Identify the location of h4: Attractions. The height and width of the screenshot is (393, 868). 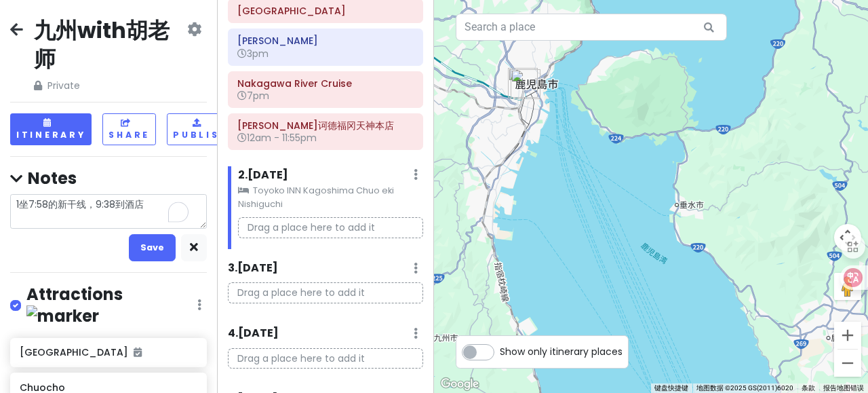
(112, 305).